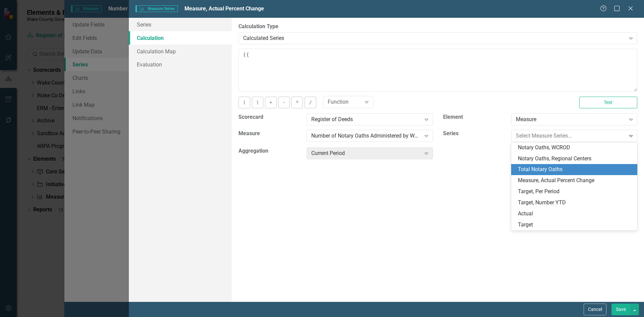  What do you see at coordinates (475, 117) in the screenshot?
I see `label: Element` at bounding box center [475, 117].